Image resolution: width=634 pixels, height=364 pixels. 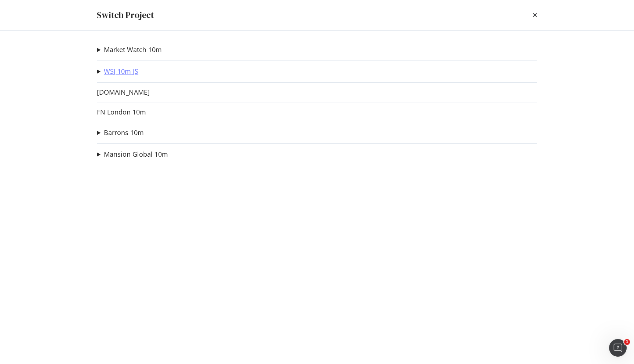 I want to click on span: 1, so click(x=627, y=342).